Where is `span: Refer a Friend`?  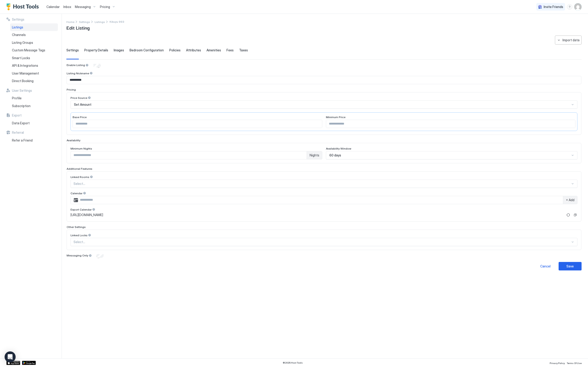 span: Refer a Friend is located at coordinates (22, 140).